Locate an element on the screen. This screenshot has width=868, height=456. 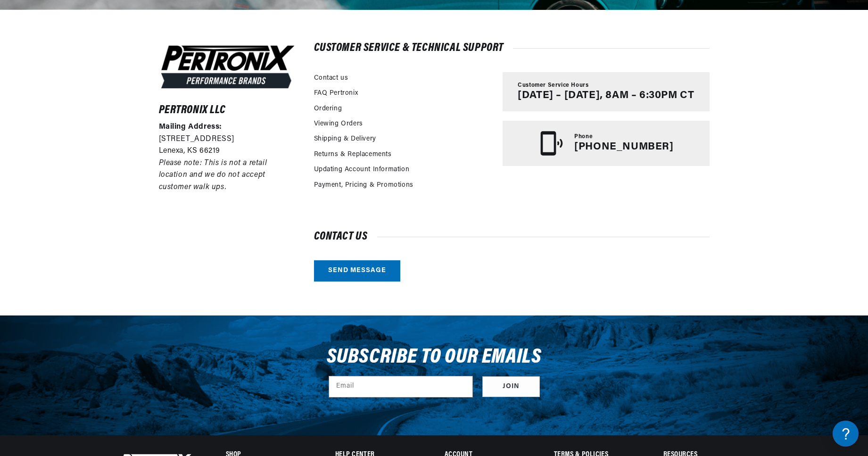
h2: Customer Service & Technical Support is located at coordinates (512, 48).